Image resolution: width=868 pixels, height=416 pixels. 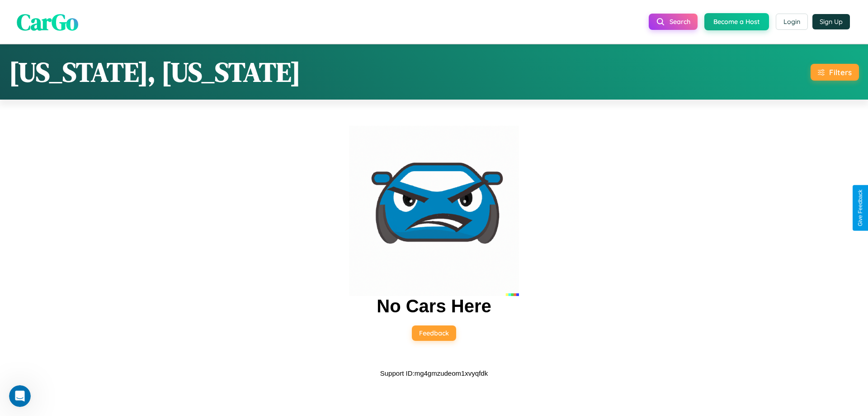 I want to click on p: Support ID: mg4gmzudeom1xvyqfdk, so click(x=434, y=373).